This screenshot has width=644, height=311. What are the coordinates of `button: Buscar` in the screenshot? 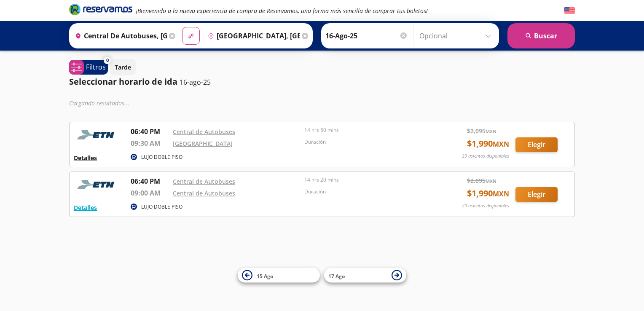 It's located at (541, 36).